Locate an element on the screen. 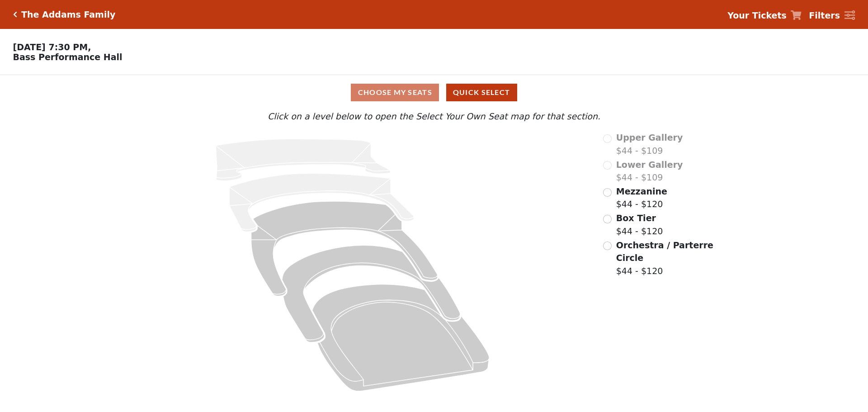 This screenshot has height=412, width=868. a: Filters is located at coordinates (832, 15).